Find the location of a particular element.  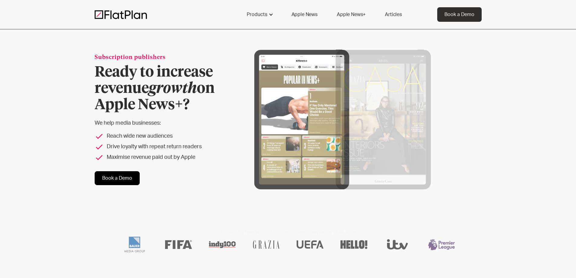

div: Subscription publishers is located at coordinates (164, 57).